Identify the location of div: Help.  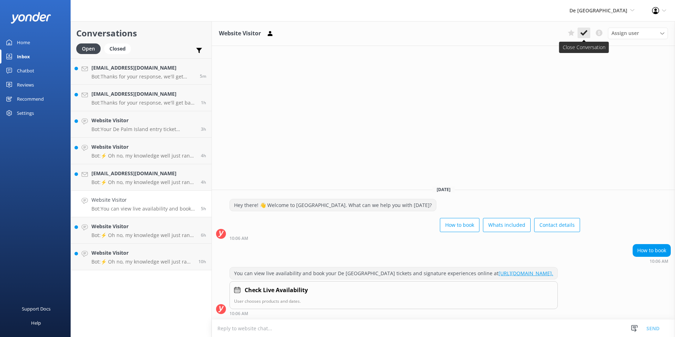
(36, 323).